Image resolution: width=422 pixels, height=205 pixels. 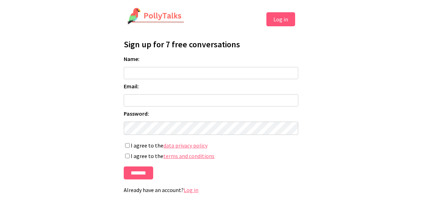 What do you see at coordinates (281, 19) in the screenshot?
I see `button: Log in` at bounding box center [281, 19].